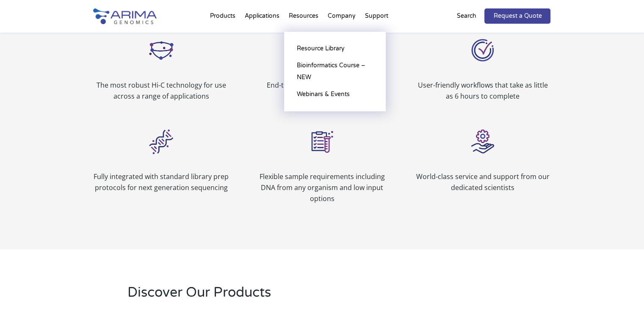  Describe the element at coordinates (161, 91) in the screenshot. I see `p: The most robust Hi-C technology for use across a range of applications` at that location.